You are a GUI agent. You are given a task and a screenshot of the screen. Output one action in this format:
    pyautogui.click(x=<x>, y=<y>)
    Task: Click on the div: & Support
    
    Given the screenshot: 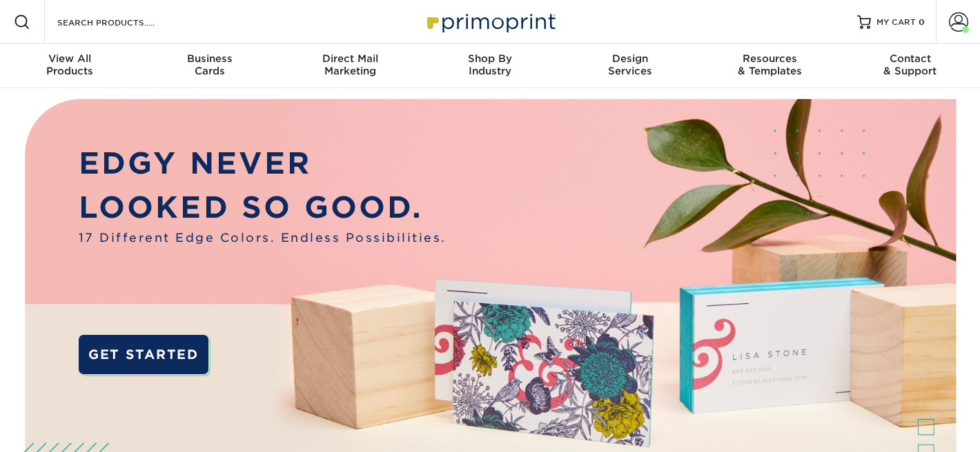 What is the action you would take?
    pyautogui.click(x=910, y=64)
    